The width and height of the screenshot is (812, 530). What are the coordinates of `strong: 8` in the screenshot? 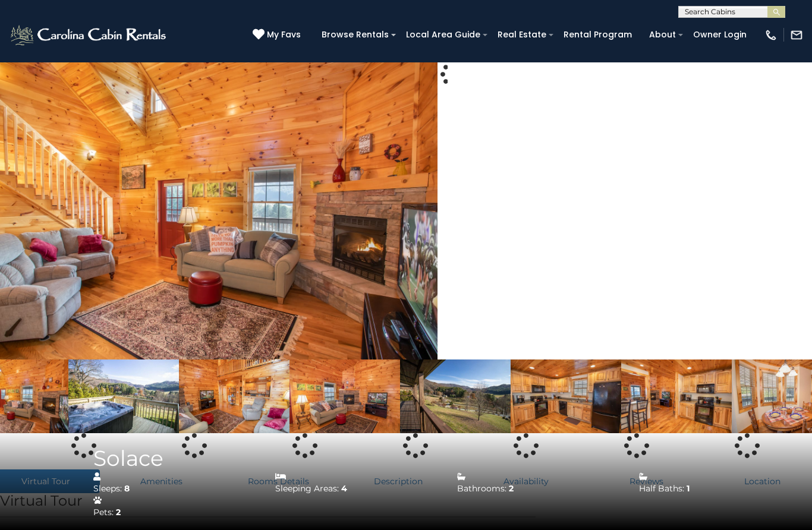 It's located at (126, 488).